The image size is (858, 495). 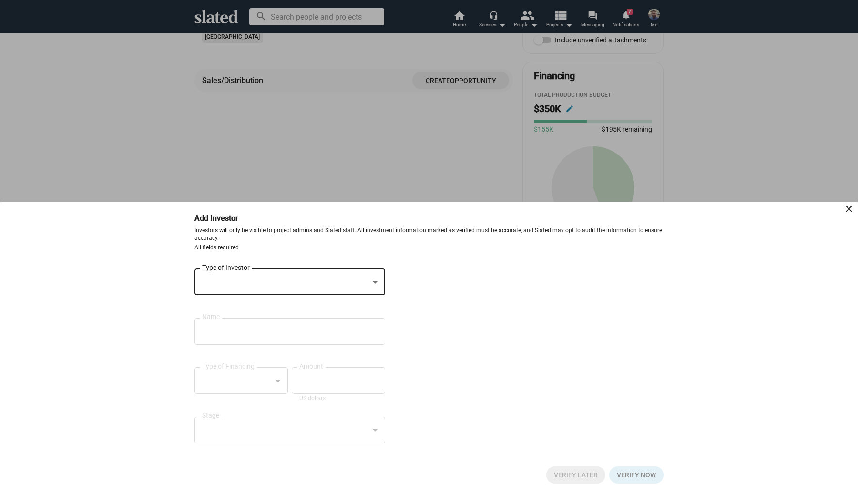 What do you see at coordinates (223, 218) in the screenshot?
I see `h3: Add Investor` at bounding box center [223, 218].